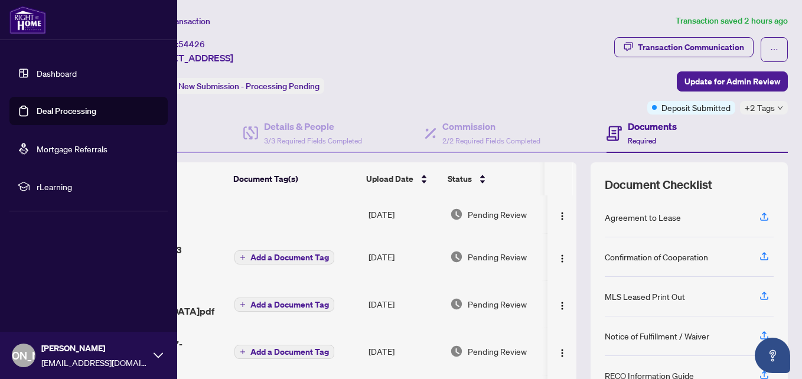  What do you see at coordinates (657, 336) in the screenshot?
I see `div: Notice of Fulfillment / Waiver` at bounding box center [657, 336].